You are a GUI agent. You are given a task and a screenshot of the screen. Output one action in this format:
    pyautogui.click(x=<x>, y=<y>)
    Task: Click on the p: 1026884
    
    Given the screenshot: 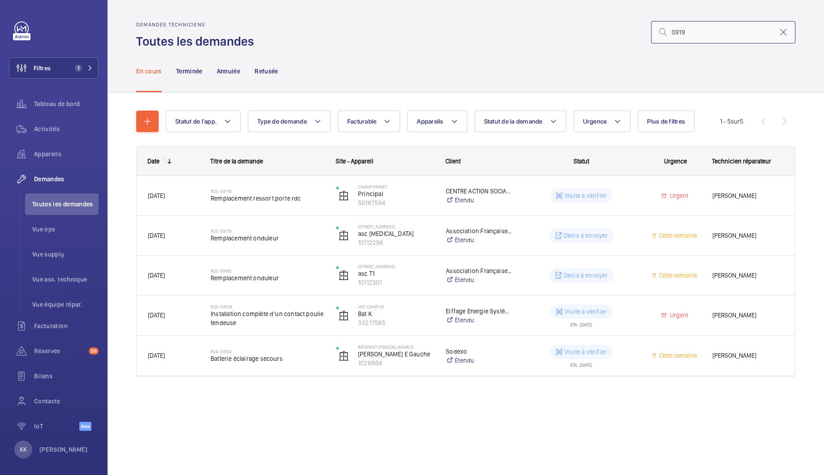 What is the action you would take?
    pyautogui.click(x=396, y=363)
    